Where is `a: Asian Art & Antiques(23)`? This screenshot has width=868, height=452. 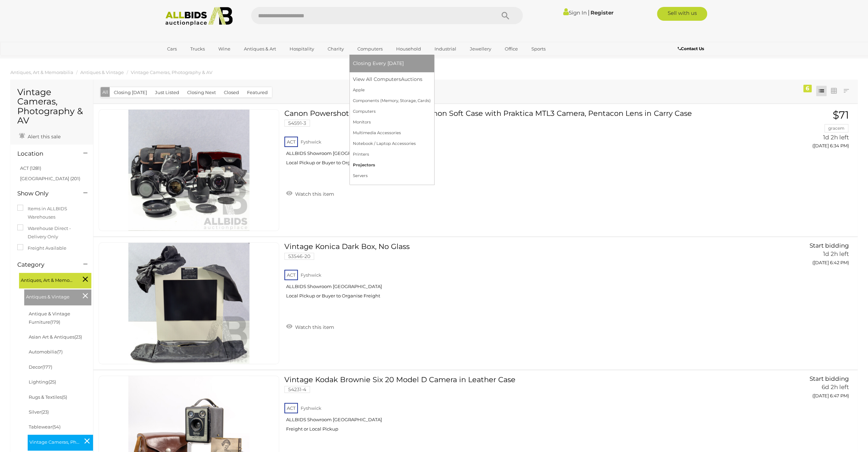
a: Asian Art & Antiques(23) is located at coordinates (55, 337).